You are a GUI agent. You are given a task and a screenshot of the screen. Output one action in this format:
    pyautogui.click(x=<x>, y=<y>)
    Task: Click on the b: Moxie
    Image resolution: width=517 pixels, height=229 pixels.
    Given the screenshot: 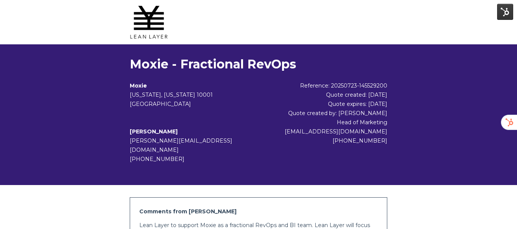 What is the action you would take?
    pyautogui.click(x=138, y=86)
    